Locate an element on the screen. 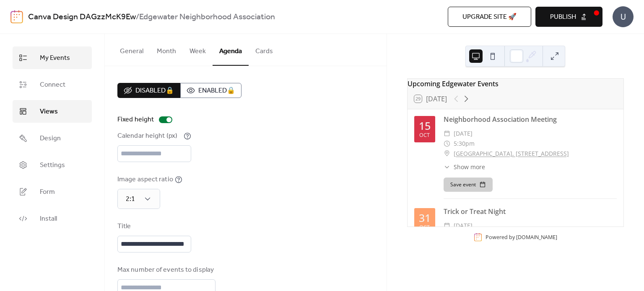 Image resolution: width=644 pixels, height=291 pixels. span: Form is located at coordinates (47, 192).